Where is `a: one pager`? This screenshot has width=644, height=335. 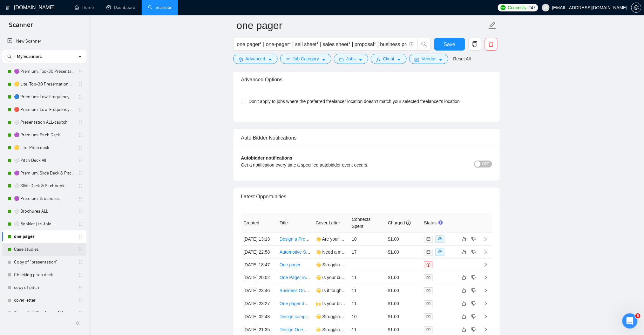
a: one pager is located at coordinates (44, 237).